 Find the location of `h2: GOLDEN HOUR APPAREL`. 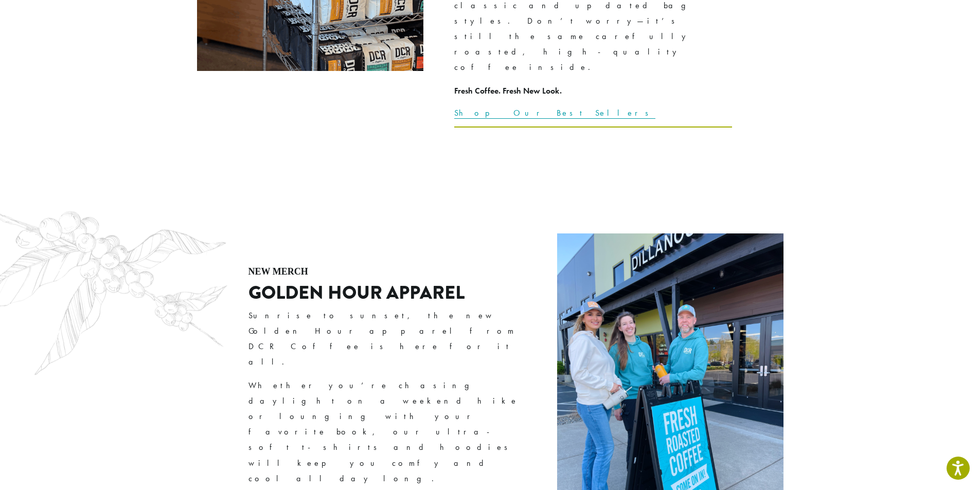

h2: GOLDEN HOUR APPAREL is located at coordinates (387, 293).